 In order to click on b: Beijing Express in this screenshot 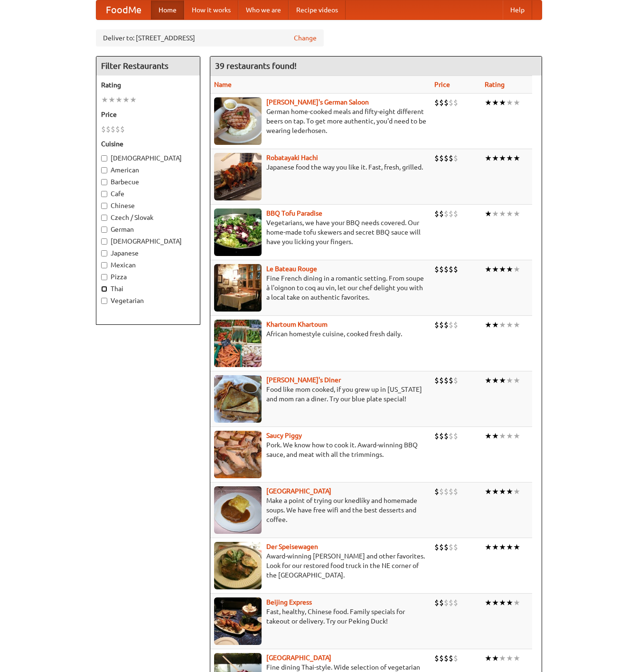, I will do `click(289, 602)`.